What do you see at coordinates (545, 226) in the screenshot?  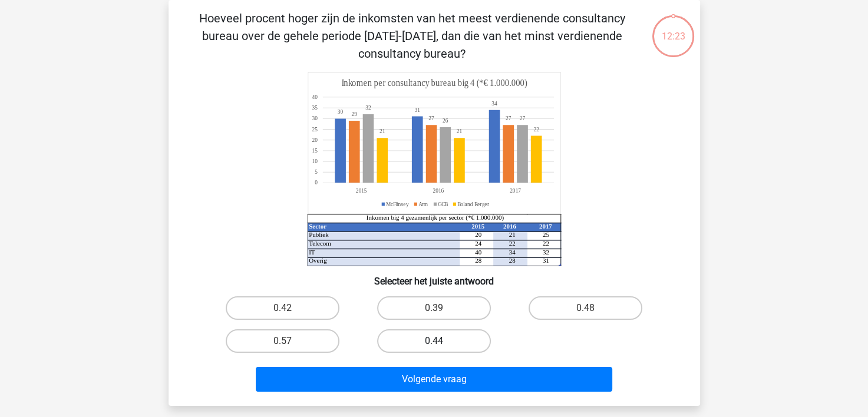 I see `tspan: 2017` at bounding box center [545, 226].